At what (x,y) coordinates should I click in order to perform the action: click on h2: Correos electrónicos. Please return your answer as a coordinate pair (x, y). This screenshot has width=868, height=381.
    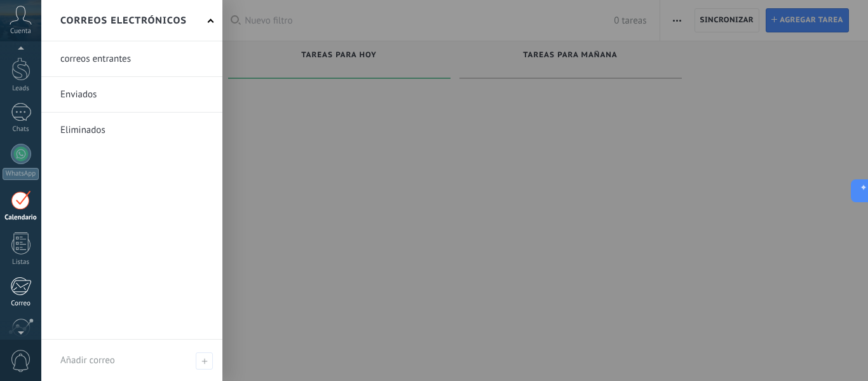
    Looking at the image, I should click on (123, 20).